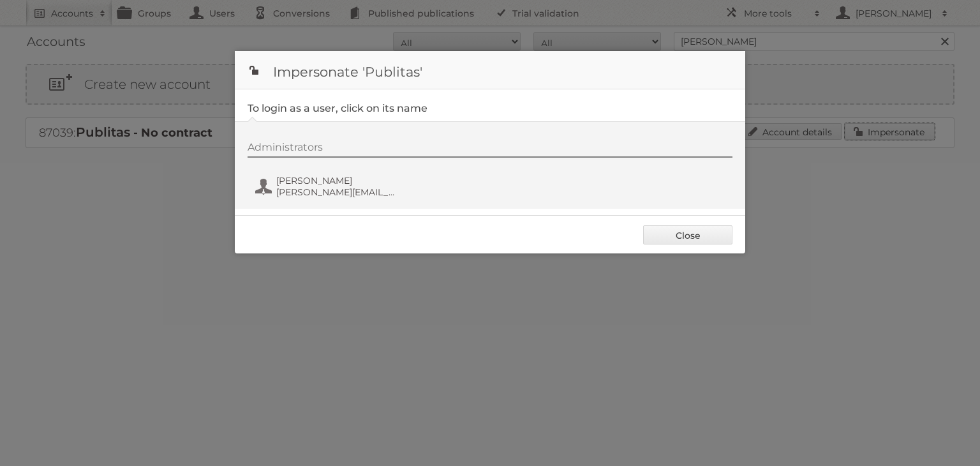  I want to click on legend: To login as a user, click on its name, so click(337, 108).